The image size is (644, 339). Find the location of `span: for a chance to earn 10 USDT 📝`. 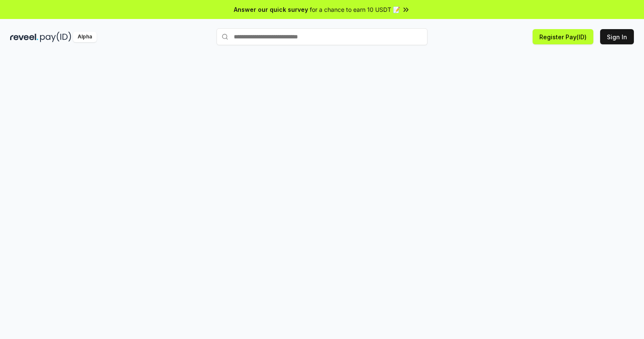

span: for a chance to earn 10 USDT 📝 is located at coordinates (355, 9).